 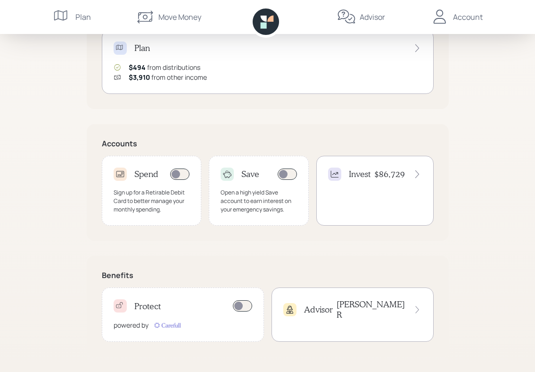 I want to click on h4: Plan, so click(x=142, y=48).